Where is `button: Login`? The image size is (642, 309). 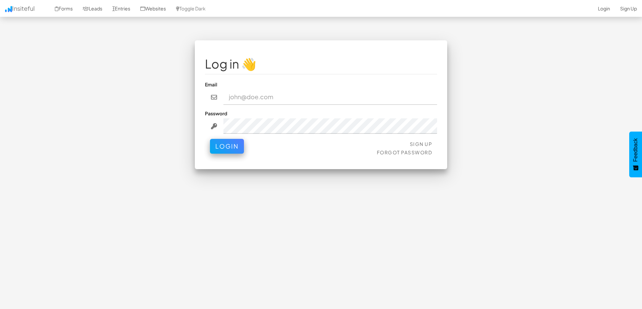
button: Login is located at coordinates (227, 146).